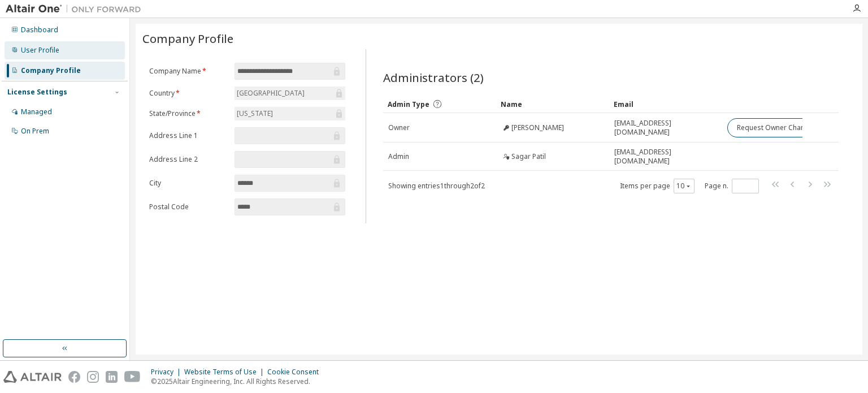 This screenshot has width=868, height=393. Describe the element at coordinates (188, 207) in the screenshot. I see `label: Postal Code` at that location.